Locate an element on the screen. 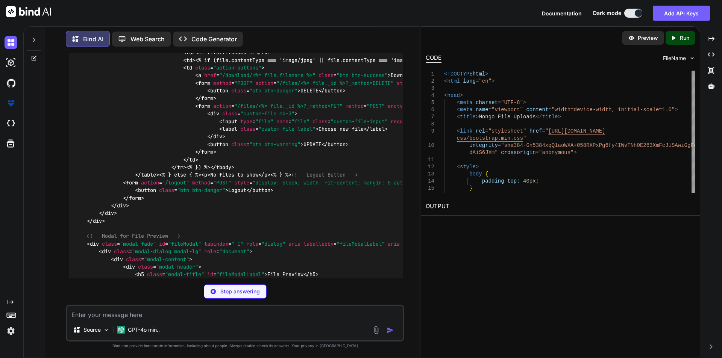  span: "btn btn-warning" is located at coordinates (275, 144).